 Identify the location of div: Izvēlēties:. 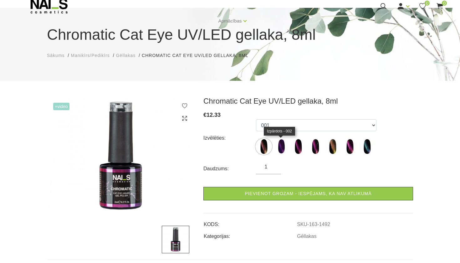
(230, 138).